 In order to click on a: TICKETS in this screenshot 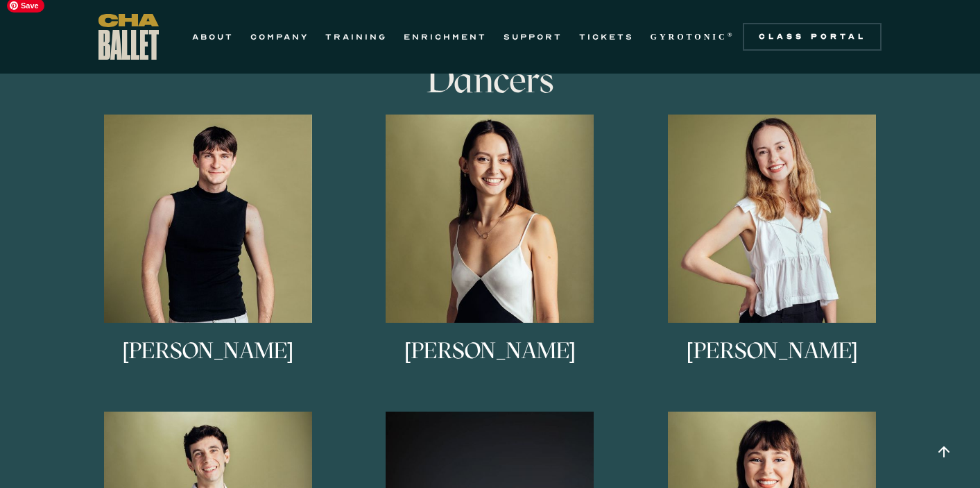, I will do `click(606, 36)`.